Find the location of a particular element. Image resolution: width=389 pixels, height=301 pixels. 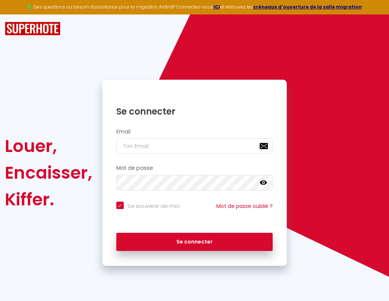

h1: Se connecter is located at coordinates (194, 111).